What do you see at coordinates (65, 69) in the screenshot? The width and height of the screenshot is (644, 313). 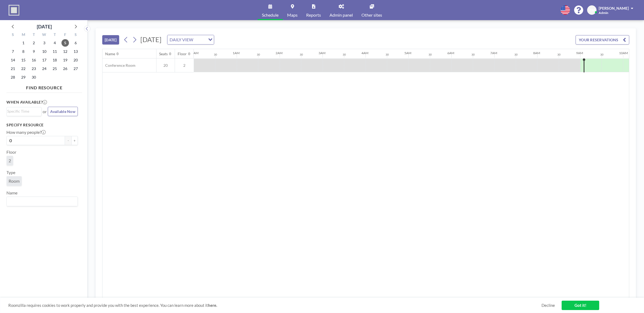 I see `span: Friday, September 26, 2025` at bounding box center [65, 69].